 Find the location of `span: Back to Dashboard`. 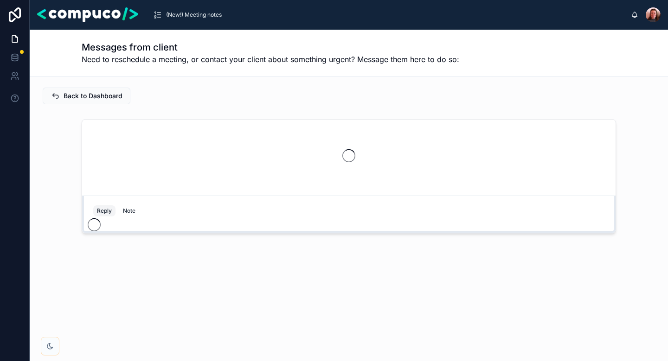

span: Back to Dashboard is located at coordinates (93, 96).